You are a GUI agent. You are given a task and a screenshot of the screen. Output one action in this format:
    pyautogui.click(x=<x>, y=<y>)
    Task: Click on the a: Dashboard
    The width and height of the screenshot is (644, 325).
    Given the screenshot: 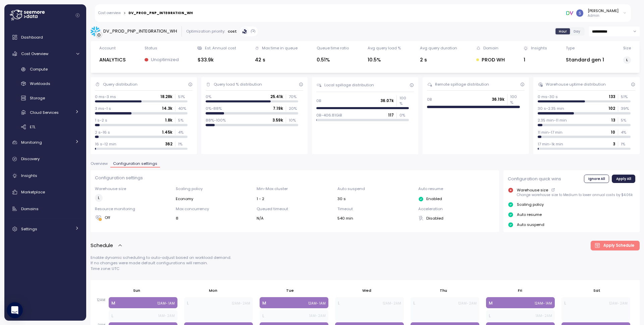 What is the action you would take?
    pyautogui.click(x=45, y=37)
    